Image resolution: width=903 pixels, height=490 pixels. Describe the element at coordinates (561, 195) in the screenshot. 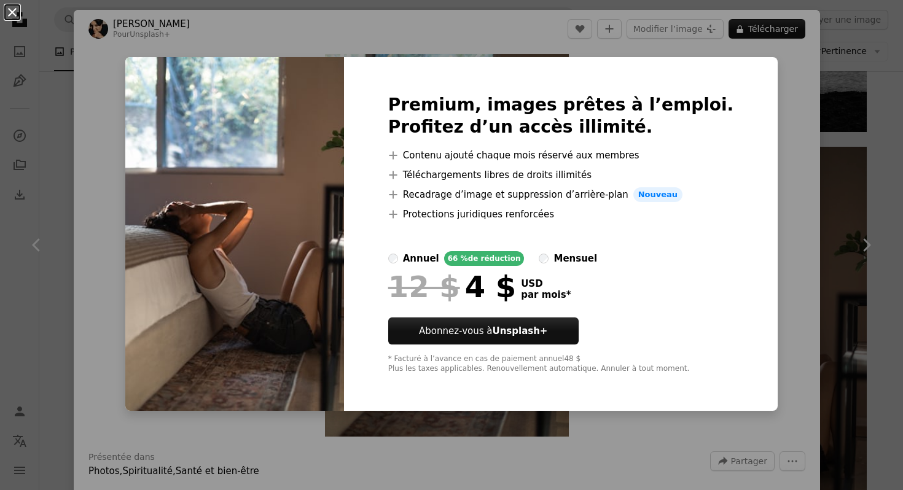

I see `li: Recadrage d’image et suppression d’arrière-plan` at that location.